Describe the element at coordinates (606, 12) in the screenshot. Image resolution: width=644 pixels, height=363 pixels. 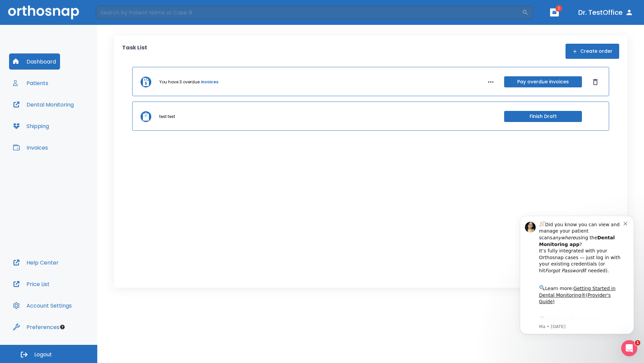
I see `button: Dr. TestOffice` at that location.